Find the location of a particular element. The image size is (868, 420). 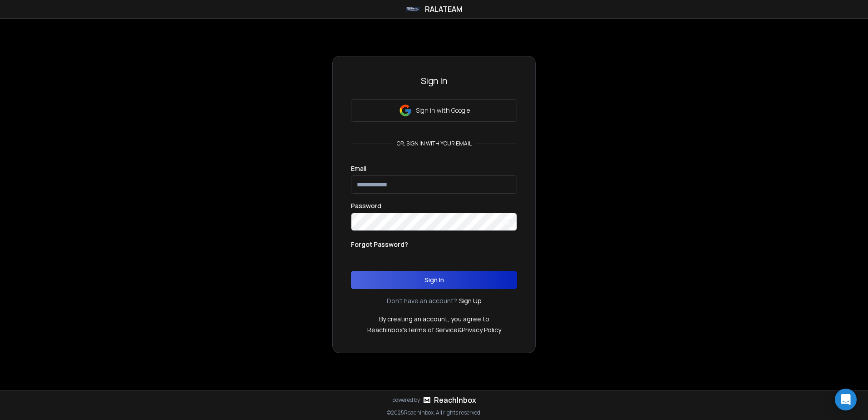

h3: Sign In is located at coordinates (434, 81).